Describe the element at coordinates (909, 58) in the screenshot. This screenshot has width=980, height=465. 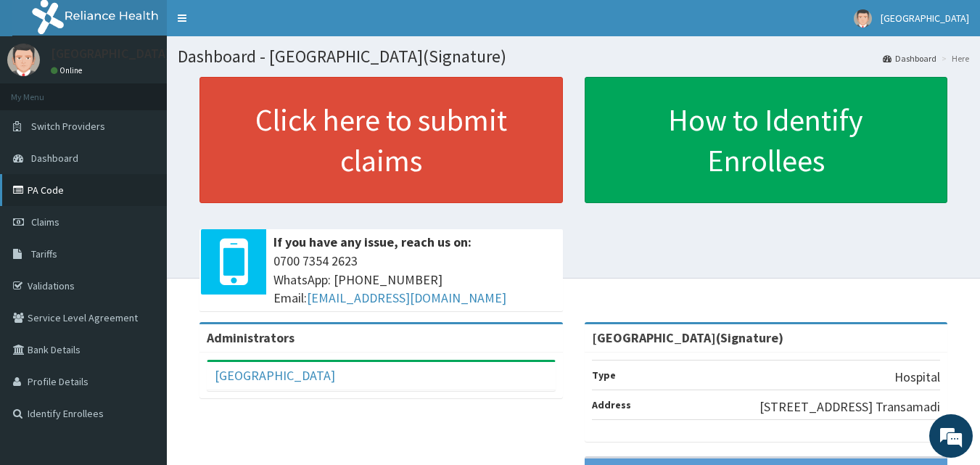
I see `a: Dashboard` at that location.